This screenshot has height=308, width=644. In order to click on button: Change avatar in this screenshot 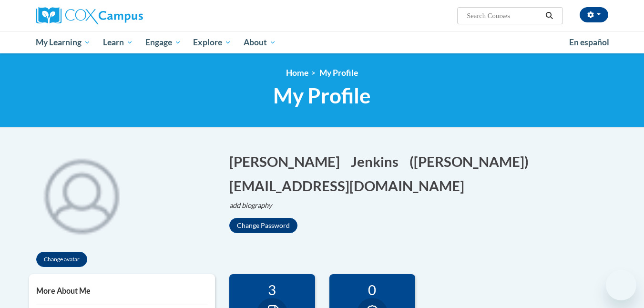, I will do `click(62, 259)`.